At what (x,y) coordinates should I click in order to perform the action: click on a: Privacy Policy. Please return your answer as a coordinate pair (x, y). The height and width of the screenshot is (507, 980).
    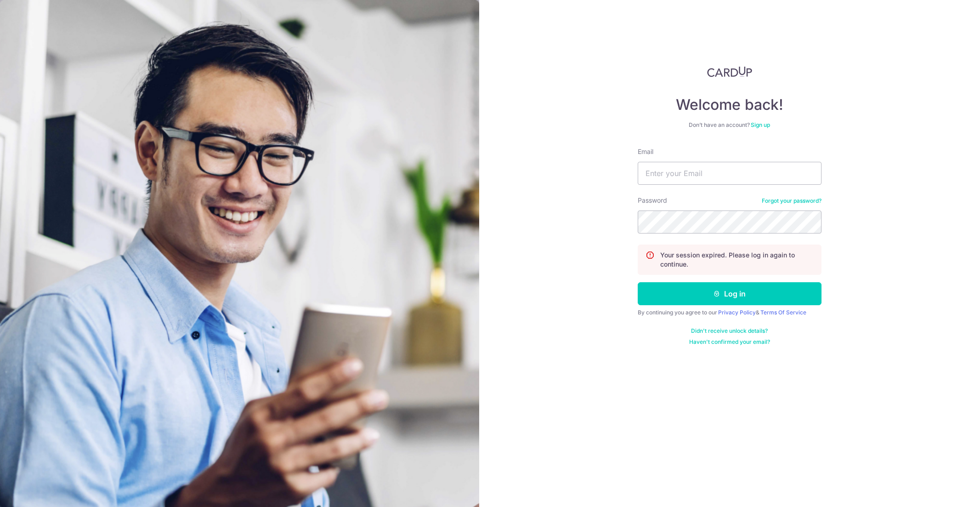
    Looking at the image, I should click on (737, 312).